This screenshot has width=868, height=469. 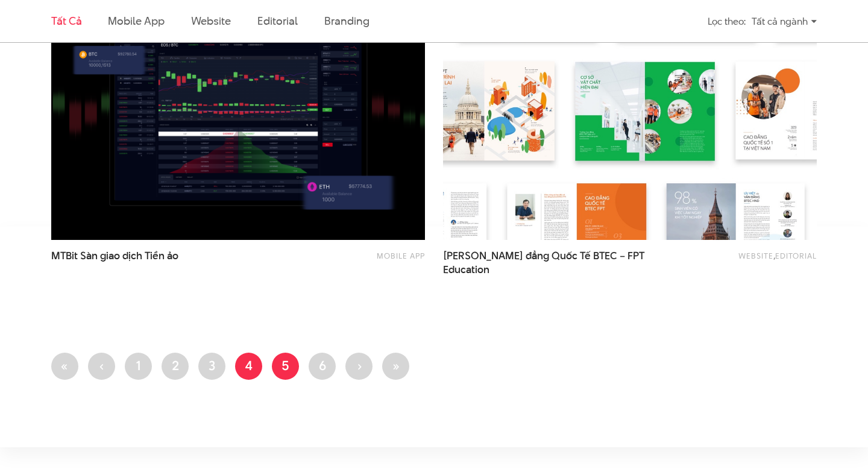 I want to click on div: Tất cả ngành, so click(x=784, y=21).